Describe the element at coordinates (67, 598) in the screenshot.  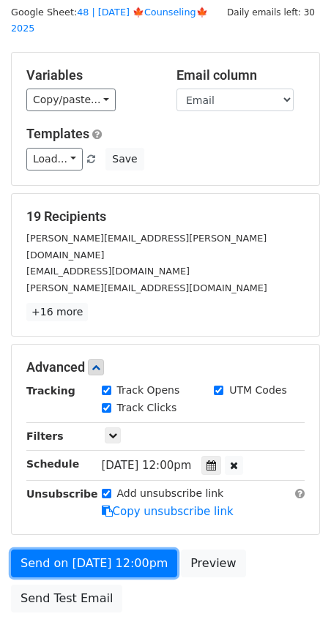
I see `a: Send Test Email` at that location.